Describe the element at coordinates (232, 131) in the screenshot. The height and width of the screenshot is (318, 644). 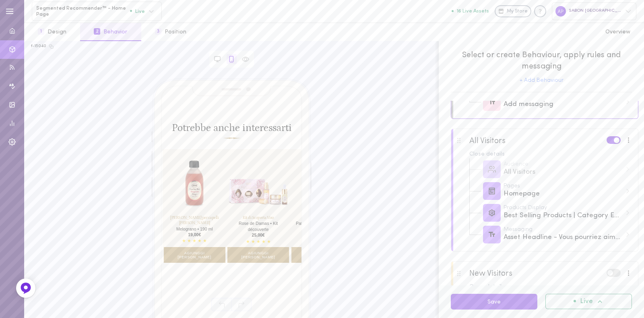
I see `h2: Potrebbe anche interessarti` at that location.